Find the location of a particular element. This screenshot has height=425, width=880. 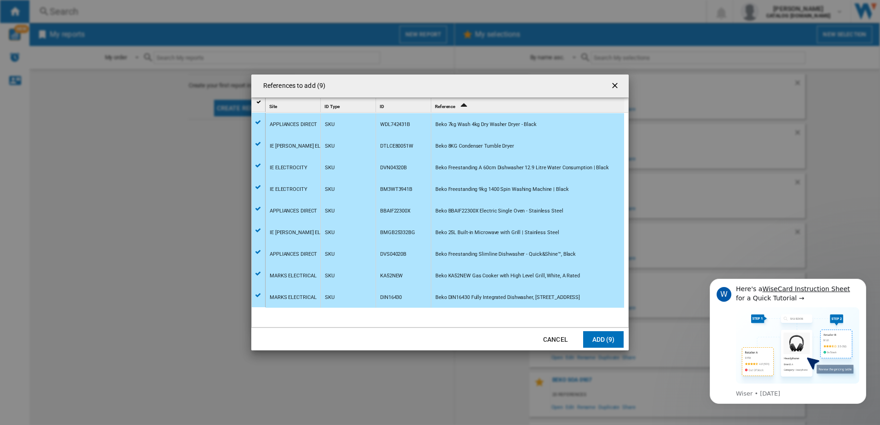

div: BMGB25332BG is located at coordinates (398, 233).